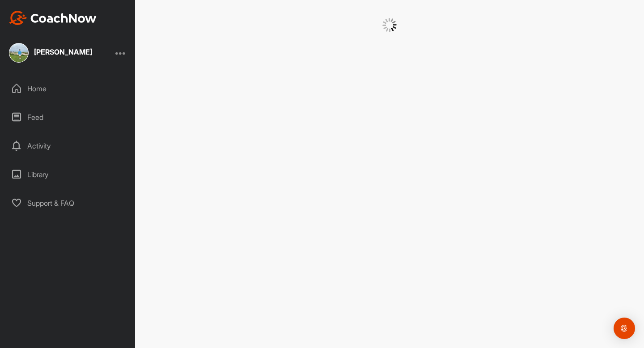  Describe the element at coordinates (68, 117) in the screenshot. I see `div: Feed` at that location.